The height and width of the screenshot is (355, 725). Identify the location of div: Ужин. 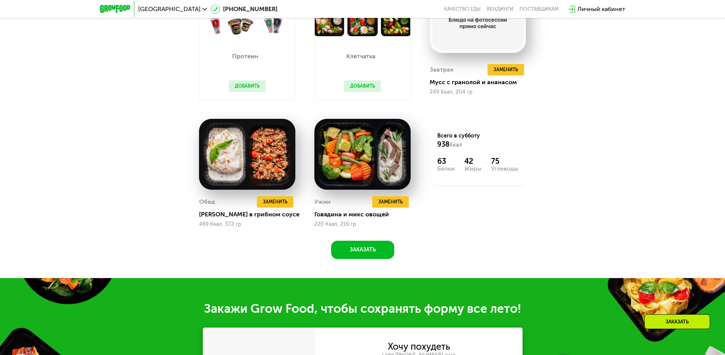
(323, 202).